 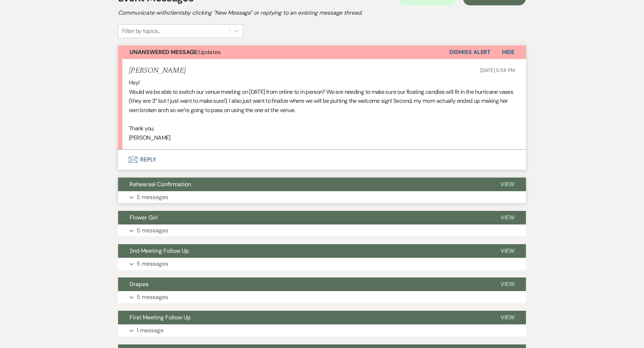 I want to click on span: 2nd Meeting Follow Up, so click(x=159, y=251).